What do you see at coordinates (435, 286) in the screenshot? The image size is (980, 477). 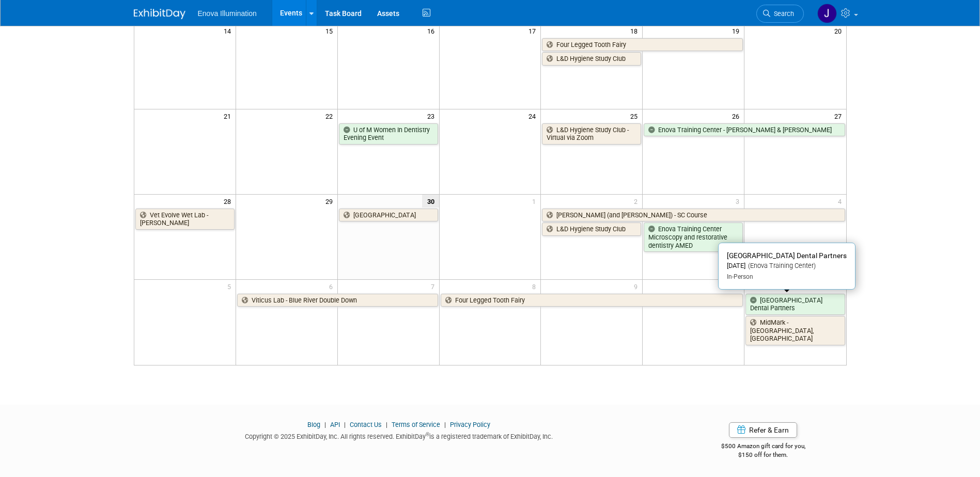 I see `span: 7` at bounding box center [435, 286].